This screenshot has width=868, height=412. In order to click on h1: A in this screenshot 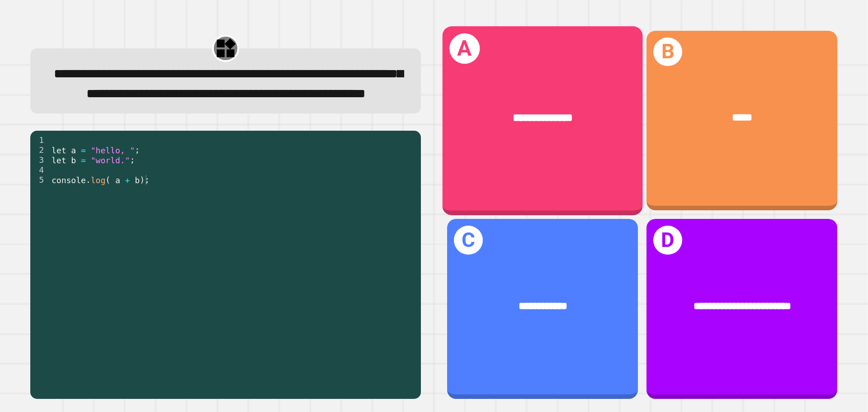, I will do `click(464, 48)`.